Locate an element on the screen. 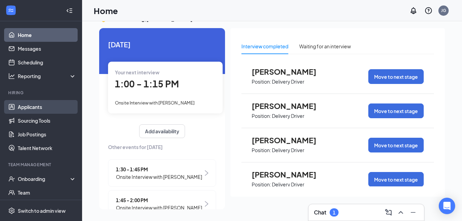  h3: Chat is located at coordinates (320, 212).